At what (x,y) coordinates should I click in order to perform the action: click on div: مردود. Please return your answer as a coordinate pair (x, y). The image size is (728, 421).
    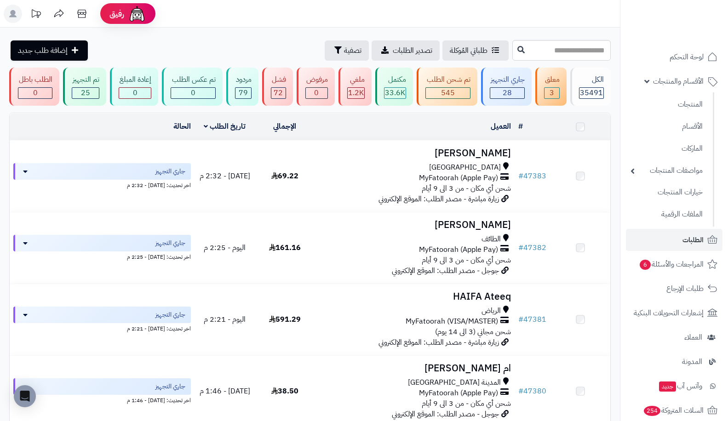
    Looking at the image, I should click on (243, 80).